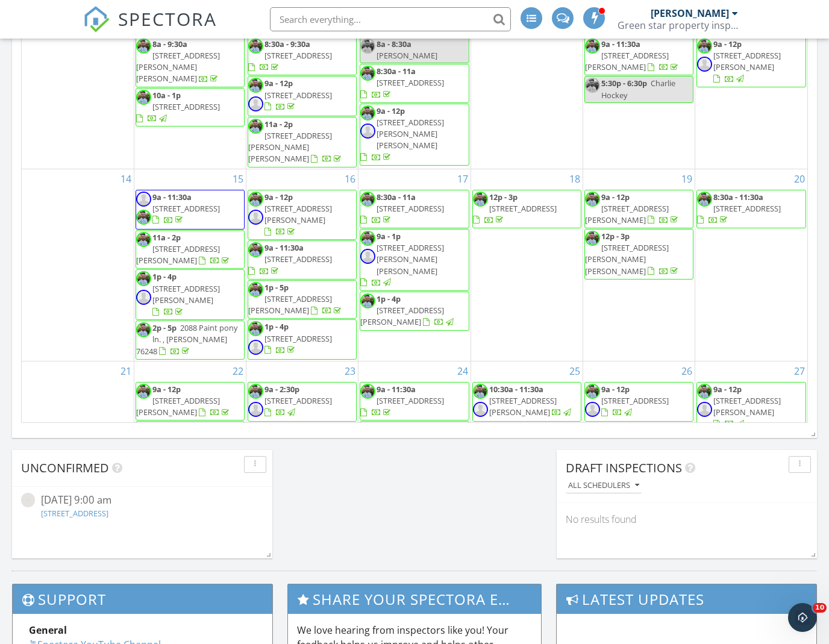  What do you see at coordinates (687, 371) in the screenshot?
I see `a: Go to September 26, 2025` at bounding box center [687, 371].